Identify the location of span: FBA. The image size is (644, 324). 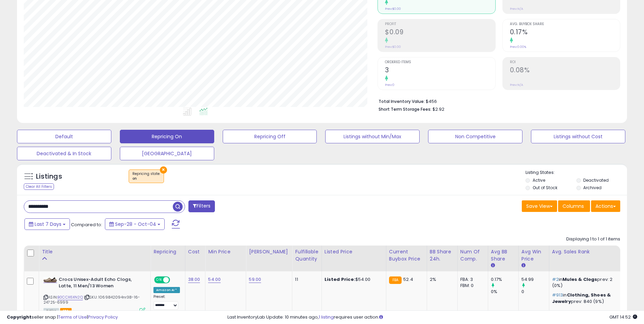
(66, 311).